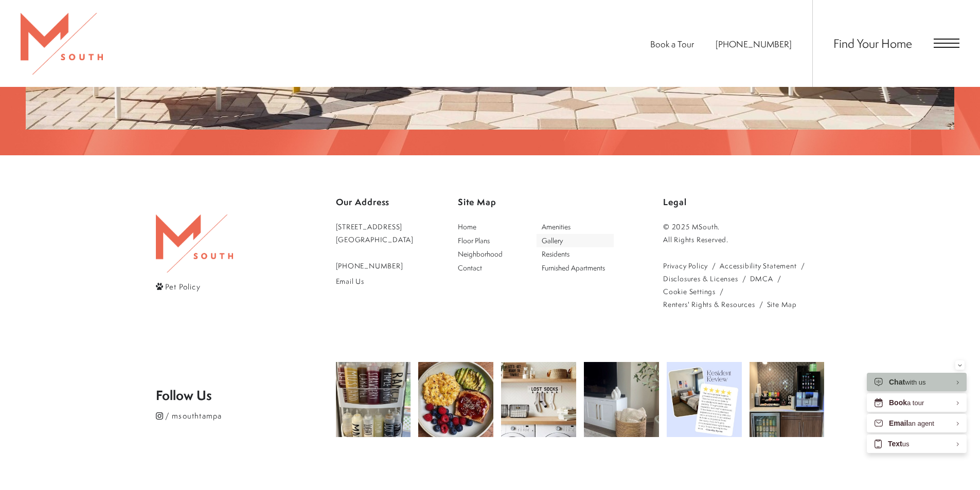 The image size is (980, 490). I want to click on p: Site Map, so click(538, 202).